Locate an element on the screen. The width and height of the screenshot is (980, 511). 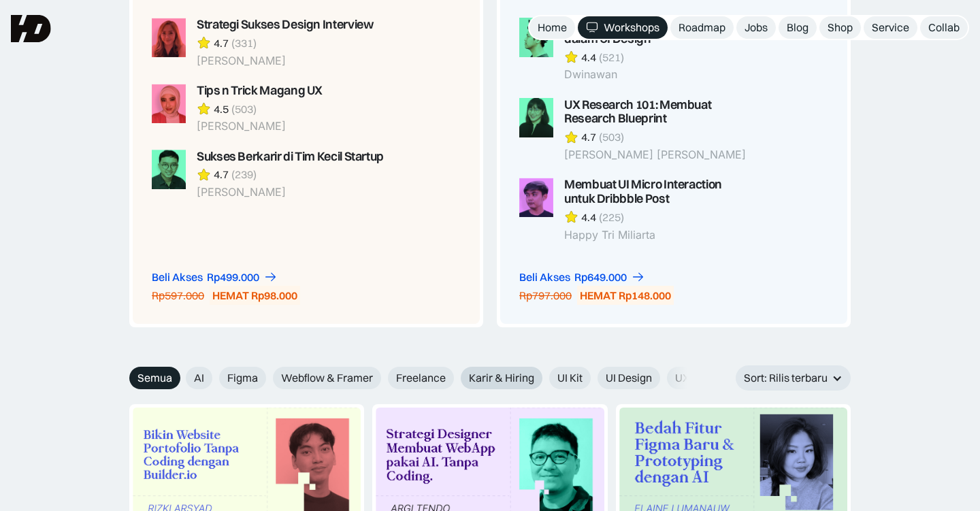
span: UI Design is located at coordinates (629, 377).